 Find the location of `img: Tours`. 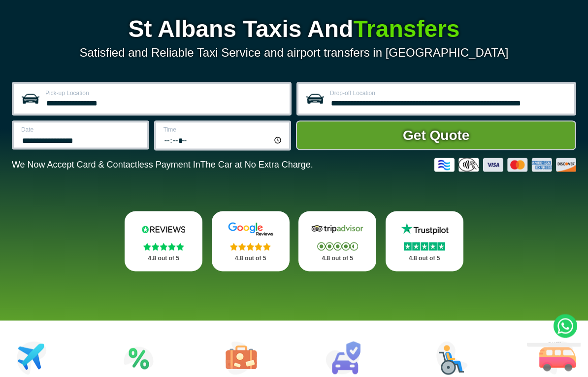

img: Tours is located at coordinates (242, 358).